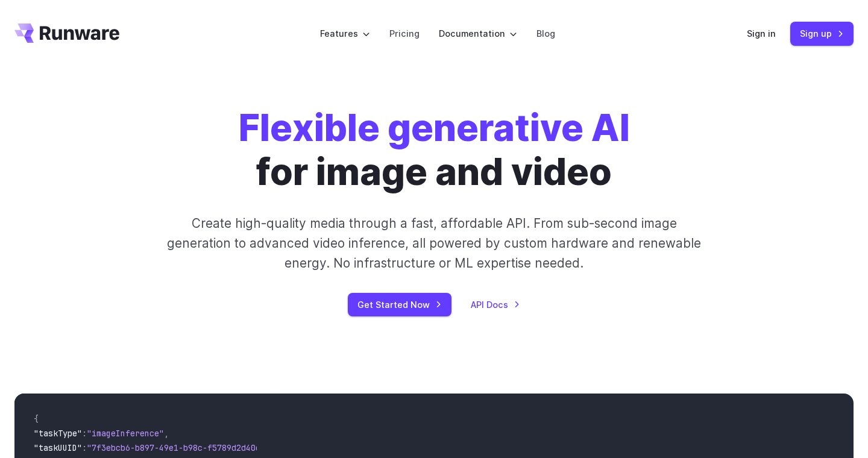 The image size is (868, 458). Describe the element at coordinates (125, 433) in the screenshot. I see `span: "imageInference"` at that location.